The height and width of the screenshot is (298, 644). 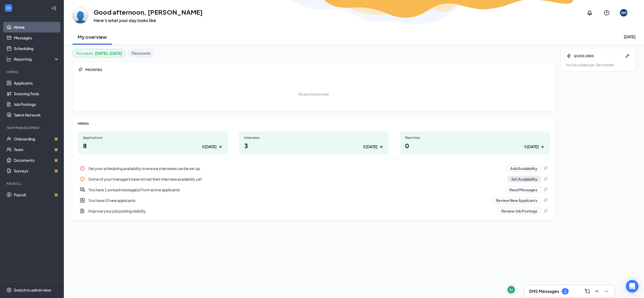 What do you see at coordinates (36, 171) in the screenshot?
I see `a: SurveysCrown` at bounding box center [36, 171].